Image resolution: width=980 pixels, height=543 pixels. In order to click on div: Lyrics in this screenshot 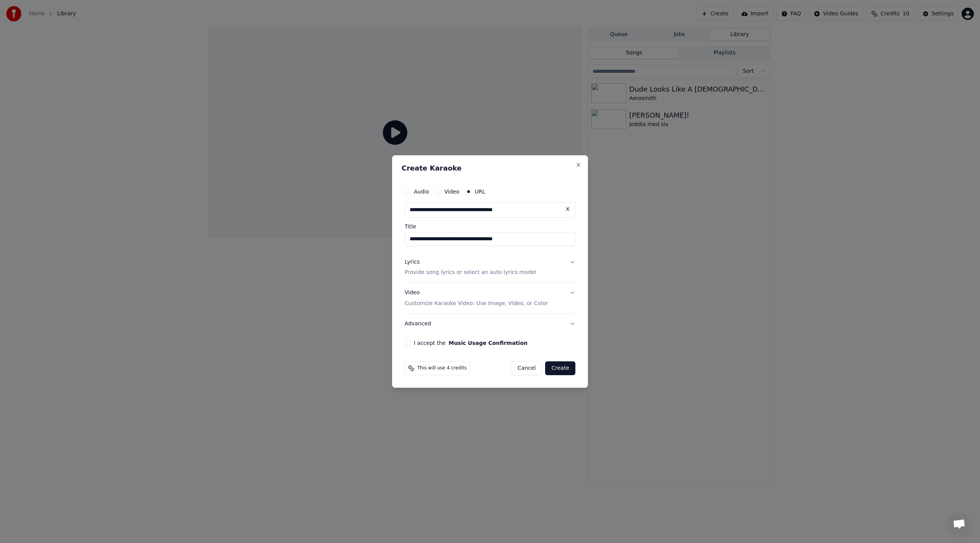, I will do `click(411, 262)`.